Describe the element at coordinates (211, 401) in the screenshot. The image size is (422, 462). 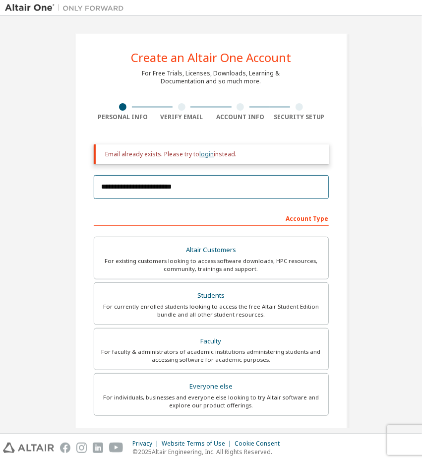
I see `div: For individuals, businesses and everyone else looking to try Altair software and explore our prod...` at that location.